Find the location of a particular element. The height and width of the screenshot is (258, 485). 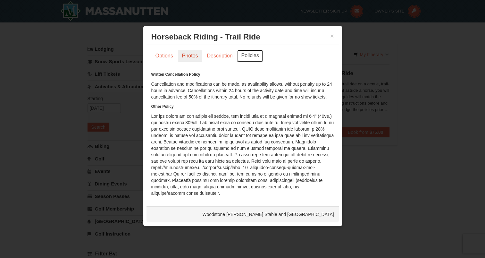

a: Options is located at coordinates (164, 56).